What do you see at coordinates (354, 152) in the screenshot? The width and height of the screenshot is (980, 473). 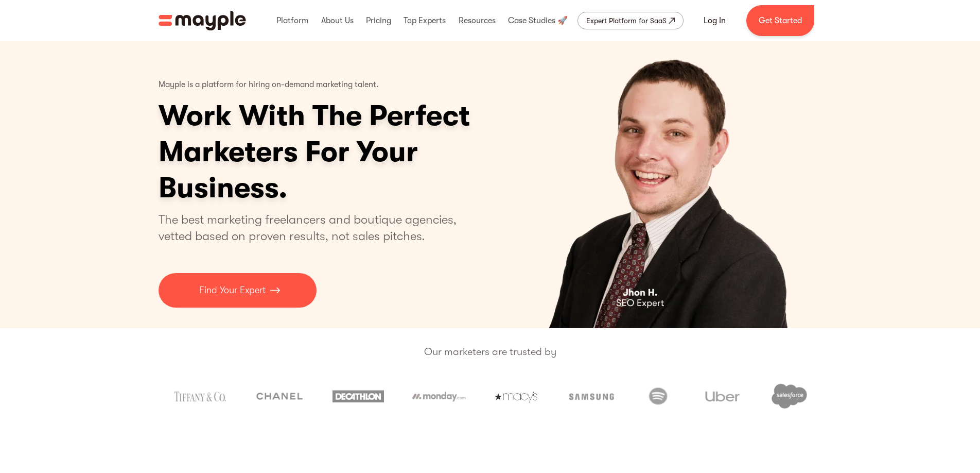 I see `h1: Work With The Perfect Marketers For Your Business.` at bounding box center [354, 152].